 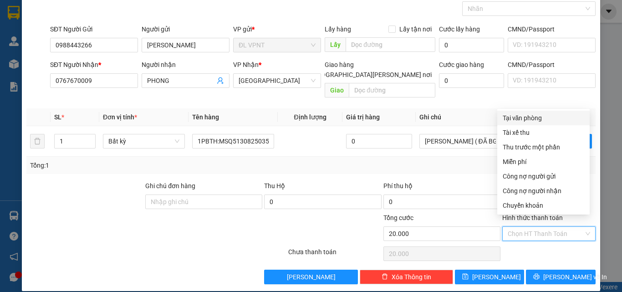 I want to click on span: Lấy, so click(x=335, y=45).